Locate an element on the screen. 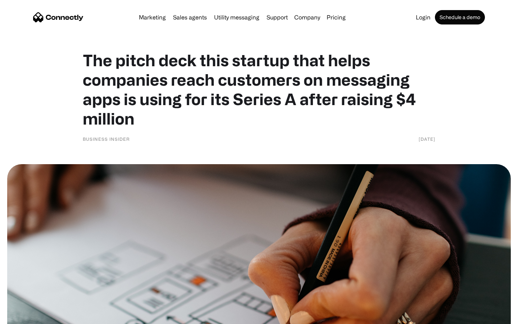  div: Company is located at coordinates (307, 17).